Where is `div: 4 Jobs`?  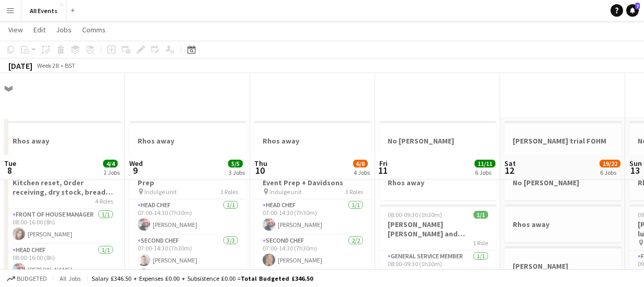
div: 4 Jobs is located at coordinates (362, 173).